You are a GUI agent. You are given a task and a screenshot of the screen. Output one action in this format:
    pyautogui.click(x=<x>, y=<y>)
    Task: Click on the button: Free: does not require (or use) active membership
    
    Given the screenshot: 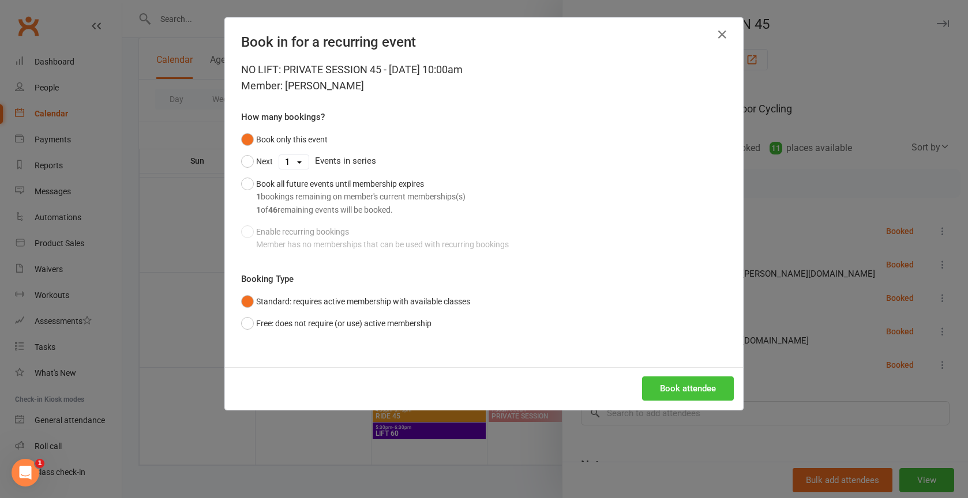 What is the action you would take?
    pyautogui.click(x=336, y=324)
    